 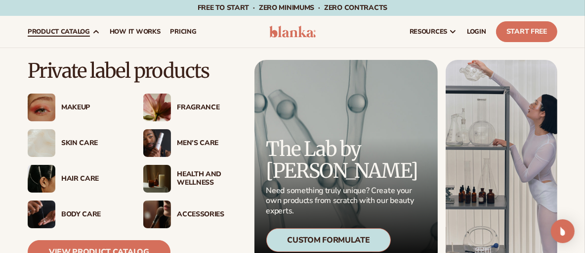 What do you see at coordinates (191, 143) in the screenshot?
I see `a: Male holding moisturizer bottle. Men’s Care` at bounding box center [191, 143].